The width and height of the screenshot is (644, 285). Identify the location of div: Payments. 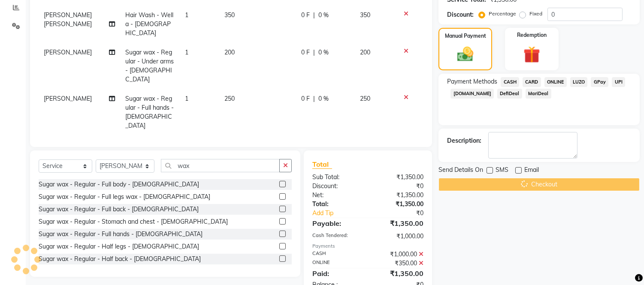
(368, 246).